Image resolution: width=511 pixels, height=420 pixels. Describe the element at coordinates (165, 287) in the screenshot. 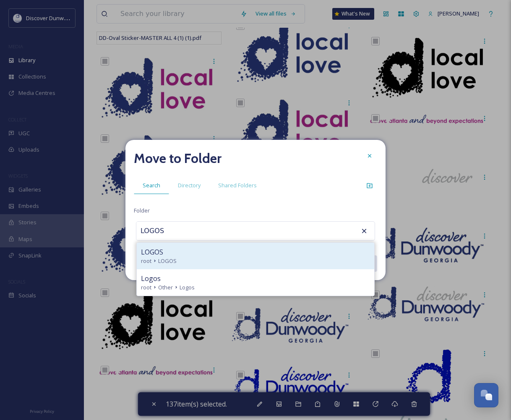

I see `span: Other` at that location.